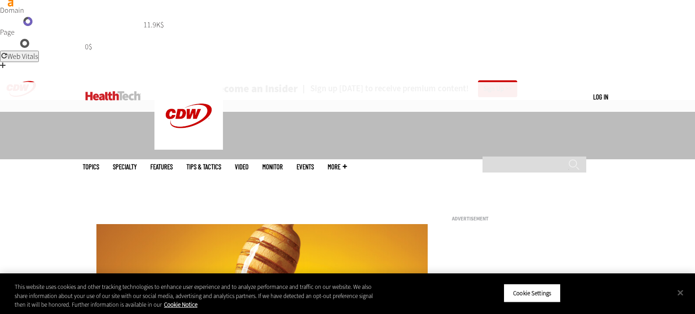 This screenshot has height=314, width=695. Describe the element at coordinates (337, 167) in the screenshot. I see `span: More` at that location.